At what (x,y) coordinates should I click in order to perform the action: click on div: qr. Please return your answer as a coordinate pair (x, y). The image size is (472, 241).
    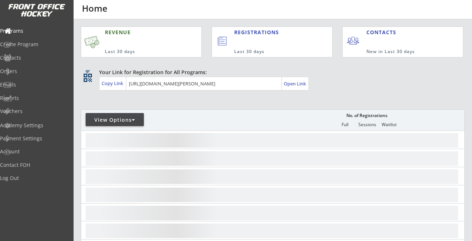
    Looking at the image, I should click on (87, 71).